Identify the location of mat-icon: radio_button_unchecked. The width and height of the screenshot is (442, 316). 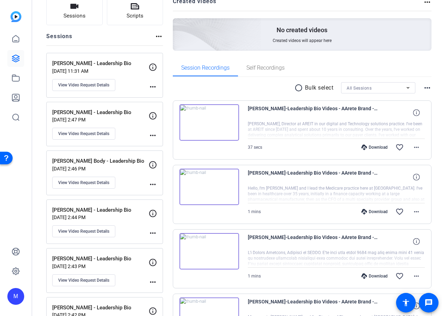
(300, 88).